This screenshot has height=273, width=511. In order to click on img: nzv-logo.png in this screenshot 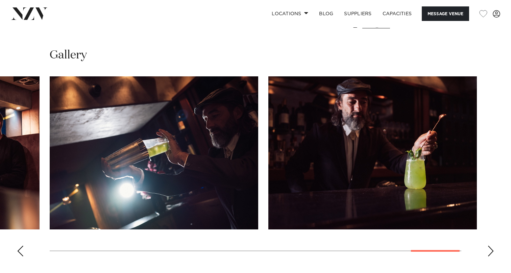, I will do `click(29, 14)`.